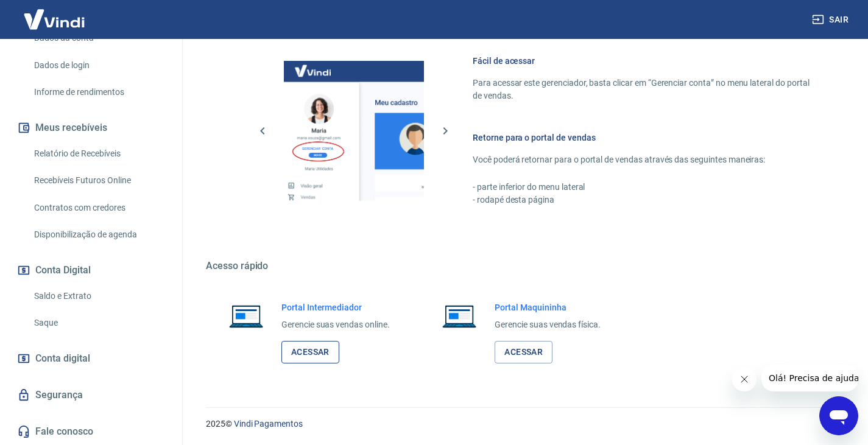 Image resolution: width=868 pixels, height=445 pixels. I want to click on a: Segurança, so click(91, 395).